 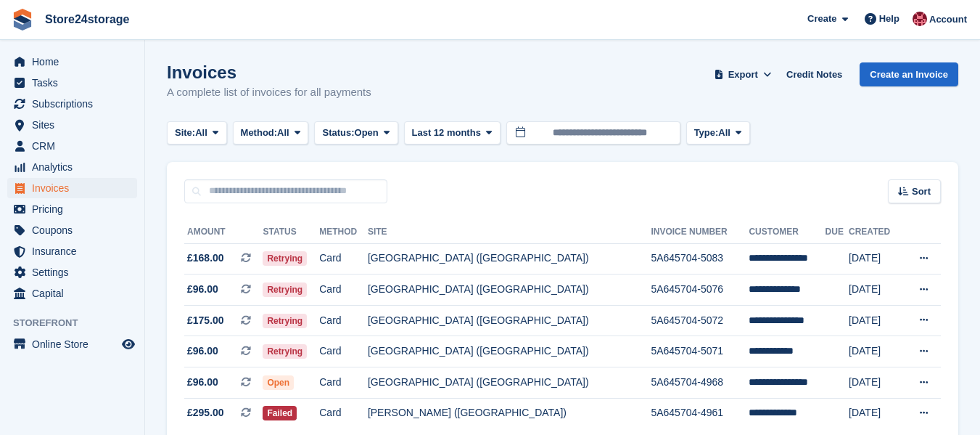 What do you see at coordinates (269, 92) in the screenshot?
I see `p: A complete list of invoices for all payments` at bounding box center [269, 92].